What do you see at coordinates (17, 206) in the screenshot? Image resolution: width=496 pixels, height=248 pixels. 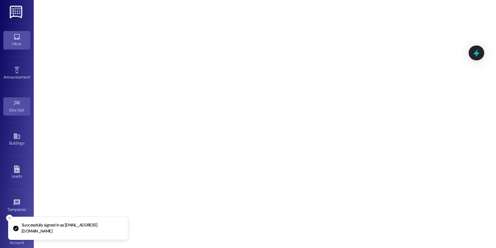 I see `a: Templates •` at bounding box center [17, 206].